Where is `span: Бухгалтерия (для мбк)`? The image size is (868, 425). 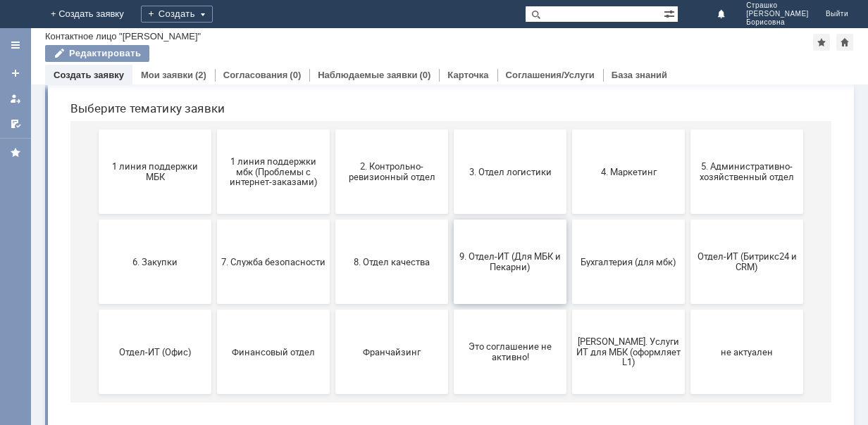
span: Бухгалтерия (для мбк) is located at coordinates (569, 300).